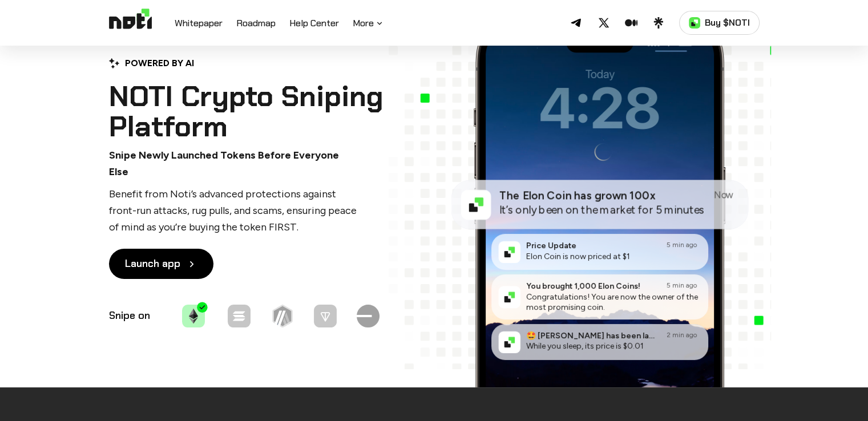 This screenshot has height=421, width=868. Describe the element at coordinates (114, 63) in the screenshot. I see `img: Powered by AI` at that location.